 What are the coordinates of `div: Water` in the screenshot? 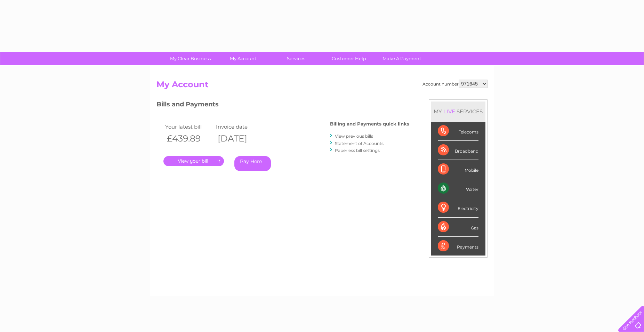 It's located at (458, 188).